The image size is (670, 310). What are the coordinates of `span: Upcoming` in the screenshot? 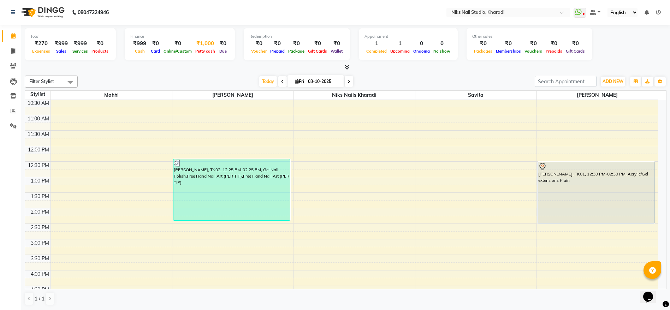 It's located at (400, 51).